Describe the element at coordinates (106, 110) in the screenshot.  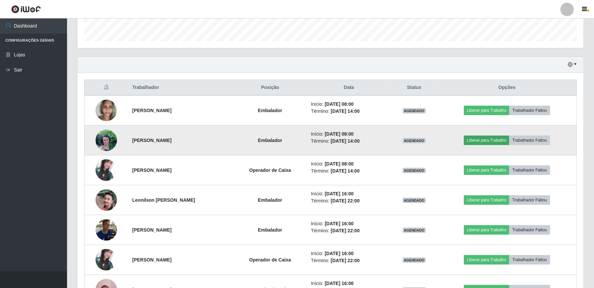
I see `img: 1749078762864.jpeg` at that location.